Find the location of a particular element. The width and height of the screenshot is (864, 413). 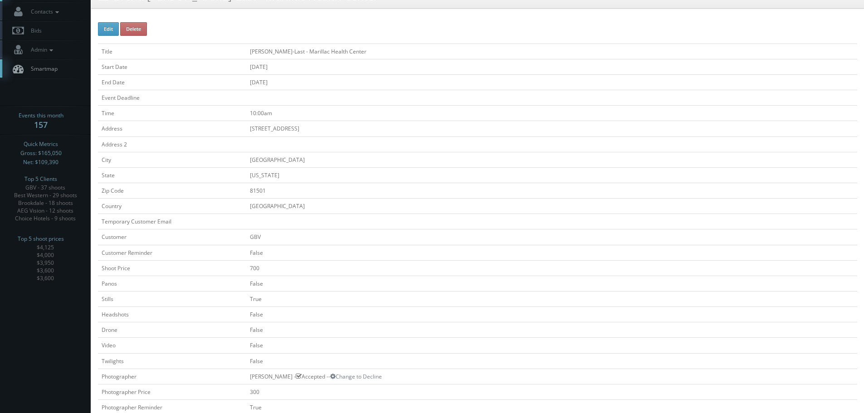

td: Temporary Customer Email is located at coordinates (172, 222).